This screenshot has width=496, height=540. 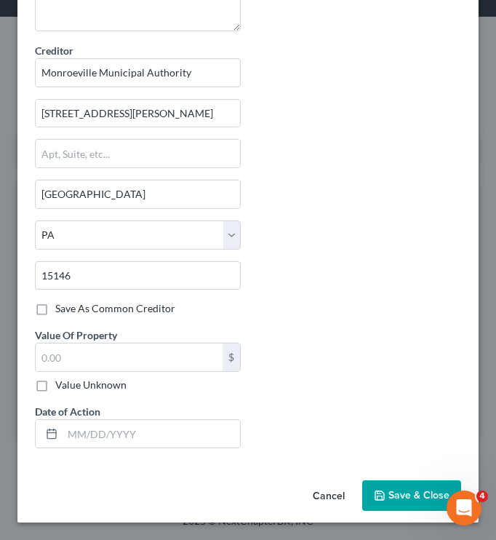 I want to click on input: Apt, Suite, etc..., so click(x=138, y=154).